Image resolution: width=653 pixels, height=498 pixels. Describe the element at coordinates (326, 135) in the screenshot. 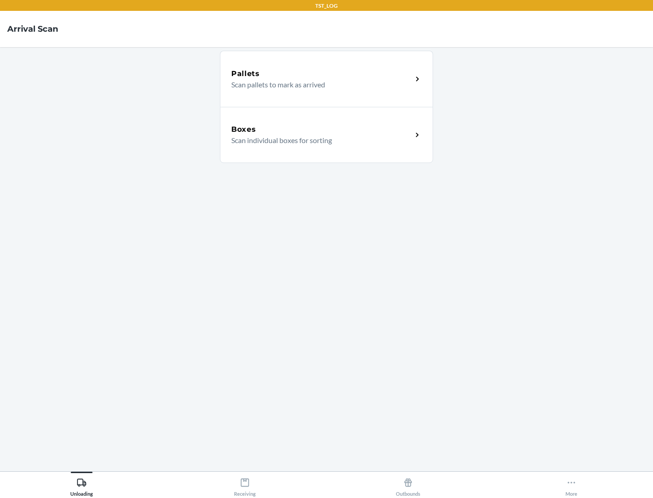

I see `a: BoxesScan individual boxes for sorting` at that location.